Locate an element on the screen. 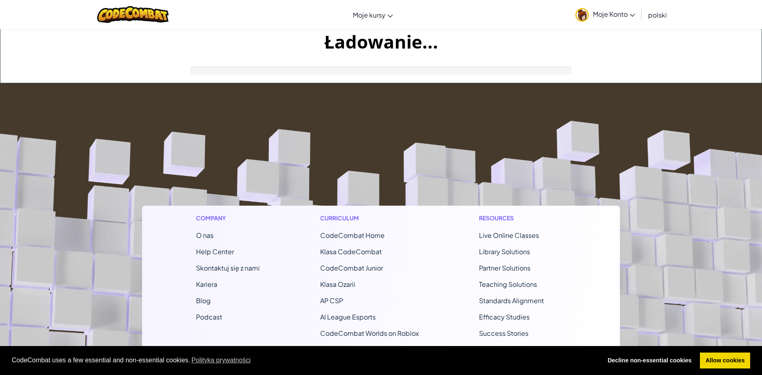 This screenshot has width=762, height=375. span: Moje Konto is located at coordinates (614, 14).